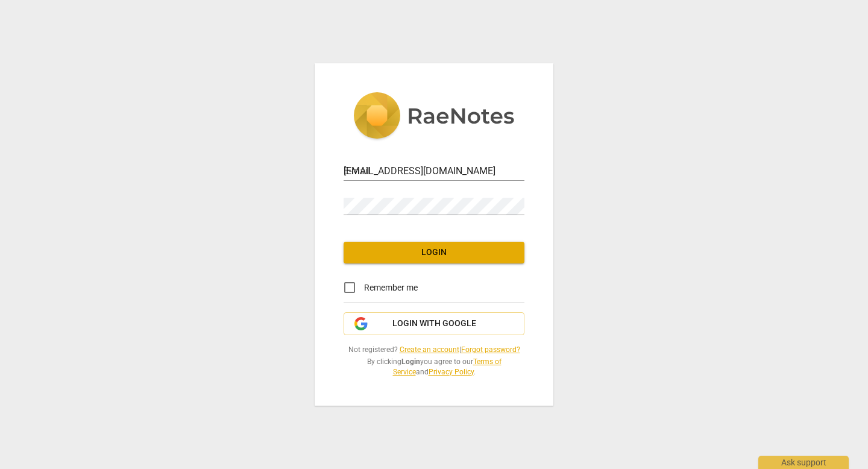 The width and height of the screenshot is (868, 469). What do you see at coordinates (434, 324) in the screenshot?
I see `button: Login with Google` at bounding box center [434, 324].